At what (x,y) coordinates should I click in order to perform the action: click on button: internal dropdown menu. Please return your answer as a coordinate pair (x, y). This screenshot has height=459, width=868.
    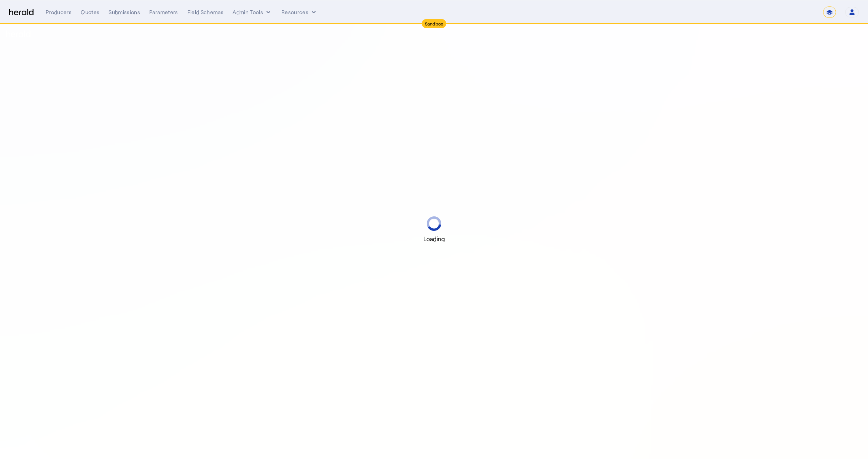
    Looking at the image, I should click on (252, 12).